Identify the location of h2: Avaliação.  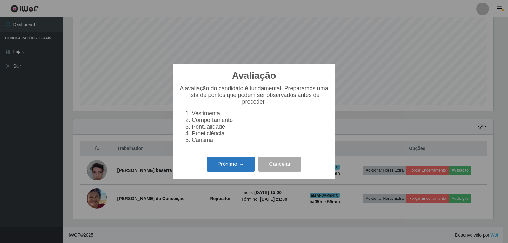
(254, 76).